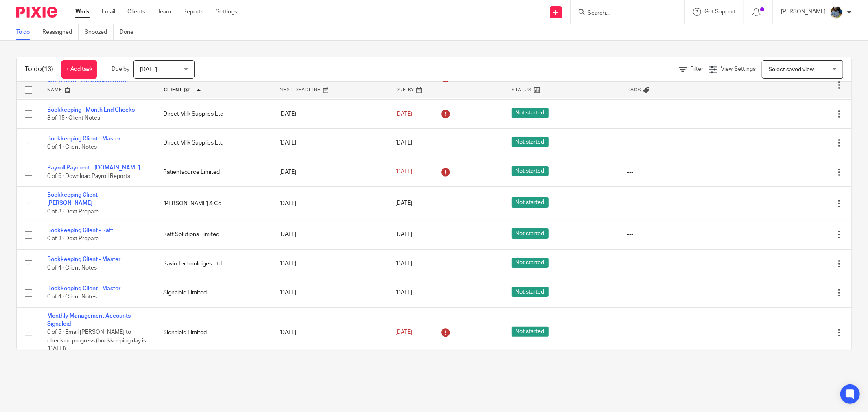  What do you see at coordinates (91, 110) in the screenshot?
I see `a: Bookkeeping - Month End Checks` at bounding box center [91, 110].